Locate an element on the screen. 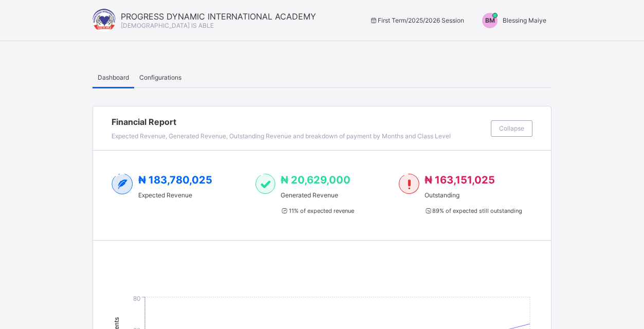  span: ₦ 20,629,000 is located at coordinates (315, 180).